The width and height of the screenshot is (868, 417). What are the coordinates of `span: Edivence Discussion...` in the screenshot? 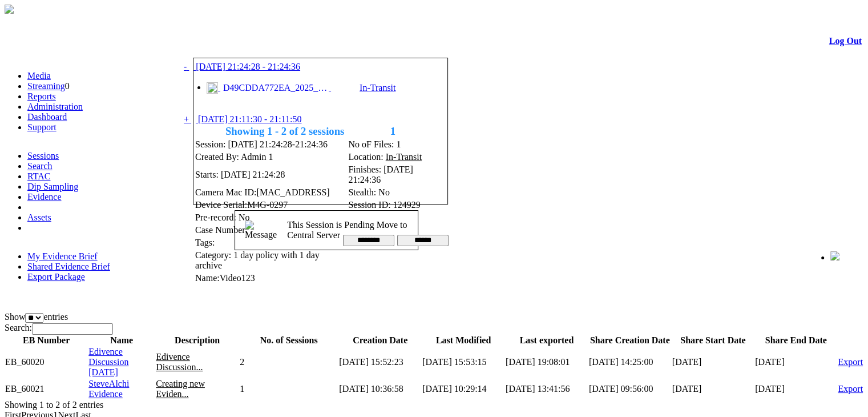 It's located at (179, 361).